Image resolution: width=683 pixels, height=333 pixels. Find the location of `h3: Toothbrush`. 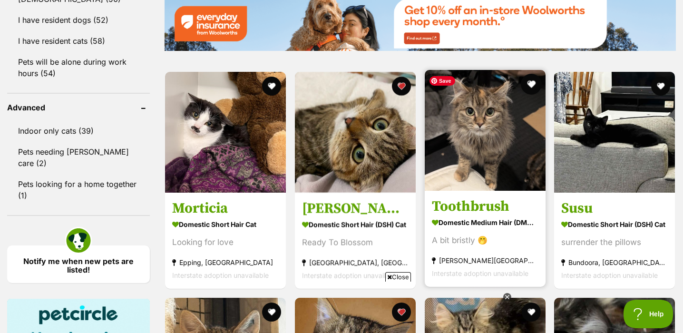

h3: Toothbrush is located at coordinates (485, 206).